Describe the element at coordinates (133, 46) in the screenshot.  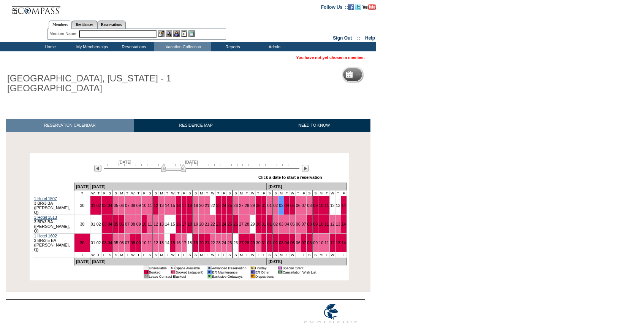
I see `td: Reservations` at that location.